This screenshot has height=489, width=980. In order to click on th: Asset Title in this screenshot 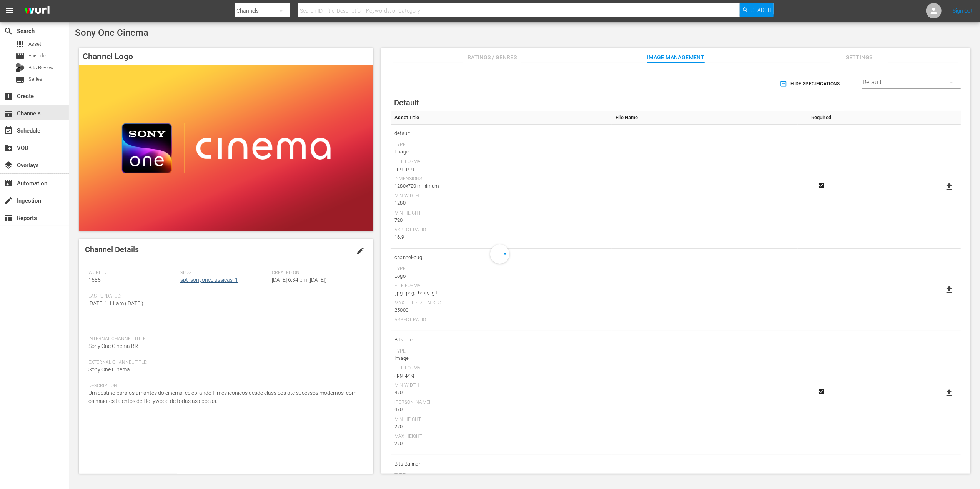, I will do `click(501, 118)`.